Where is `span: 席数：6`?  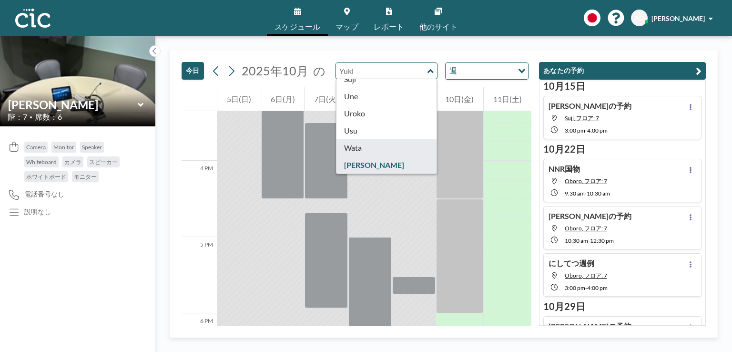 span: 席数：6 is located at coordinates (48, 117).